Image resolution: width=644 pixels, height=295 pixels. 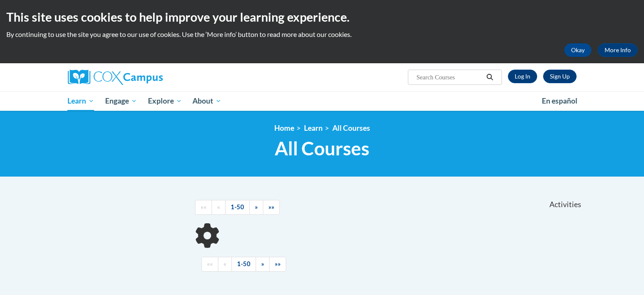 What do you see at coordinates (121, 101) in the screenshot?
I see `a: Engage` at bounding box center [121, 101].